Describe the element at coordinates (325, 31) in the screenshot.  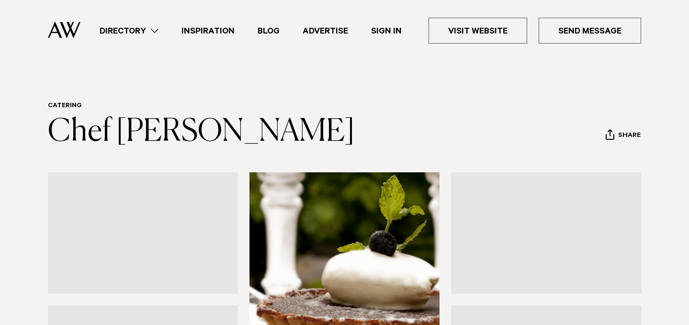
I see `a: Advertise` at that location.